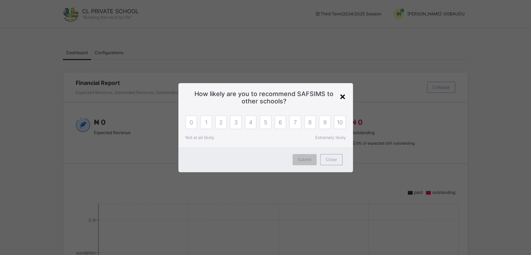 The image size is (531, 255). What do you see at coordinates (191, 122) in the screenshot?
I see `div: 0` at bounding box center [191, 122].